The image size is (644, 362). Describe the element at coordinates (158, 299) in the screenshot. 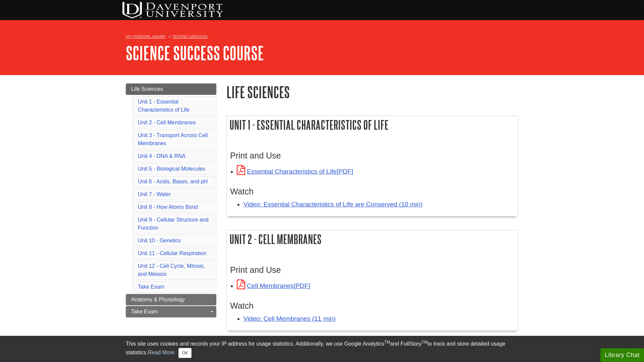

I see `span: Anatomy & Physiology` at that location.